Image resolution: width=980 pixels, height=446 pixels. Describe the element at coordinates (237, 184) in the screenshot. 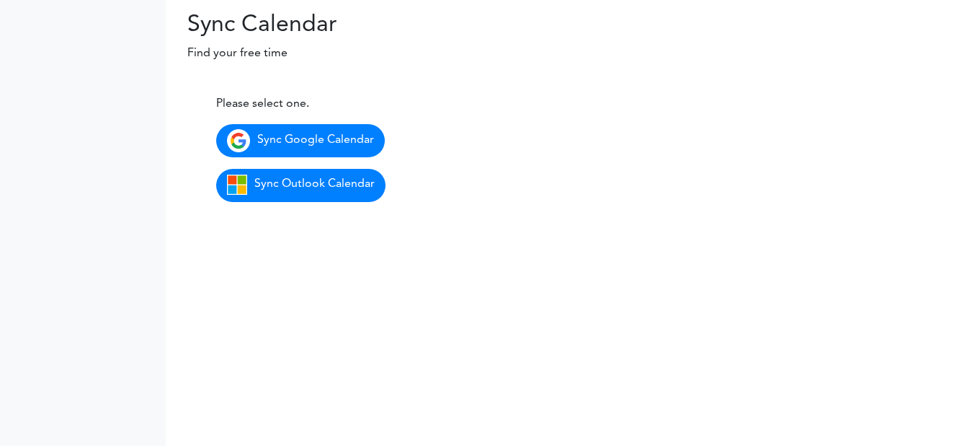

I see `img: microsoft_icon.png` at that location.